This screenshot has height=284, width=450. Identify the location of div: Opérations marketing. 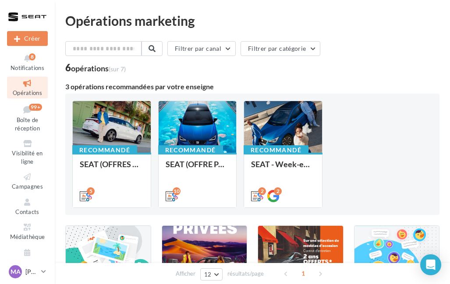
(252, 21).